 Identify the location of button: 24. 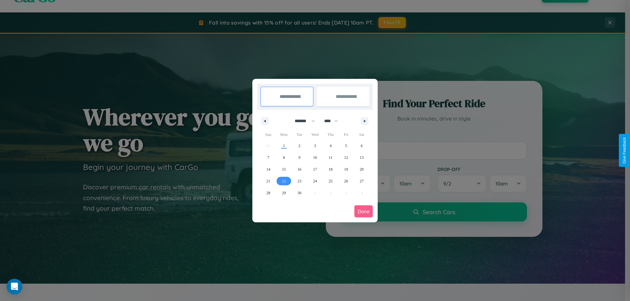
(314, 181).